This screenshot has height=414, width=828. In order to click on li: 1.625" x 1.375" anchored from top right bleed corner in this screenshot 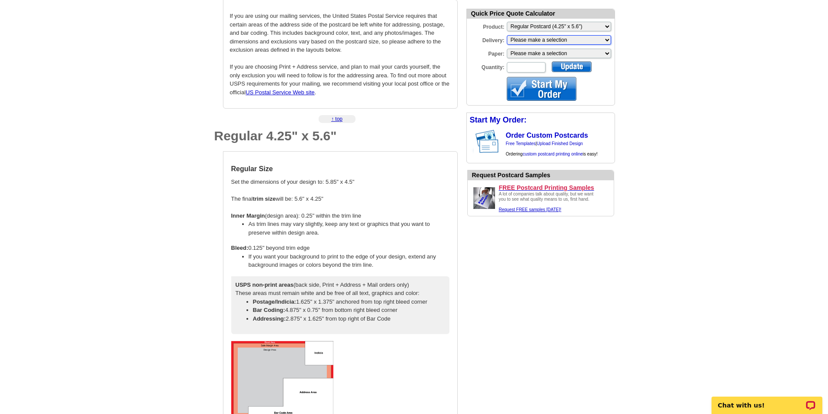, I will do `click(349, 302)`.